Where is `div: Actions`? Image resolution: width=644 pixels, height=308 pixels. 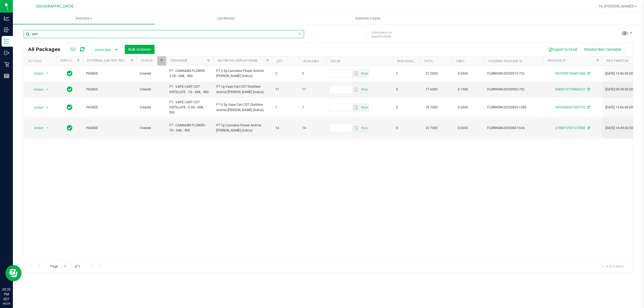 div: Actions is located at coordinates (41, 61).